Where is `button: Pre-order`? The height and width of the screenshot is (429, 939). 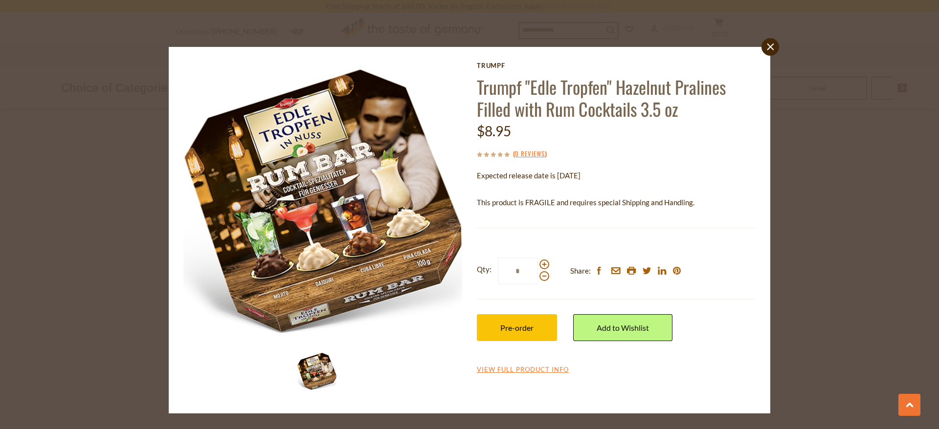 button: Pre-order is located at coordinates (517, 328).